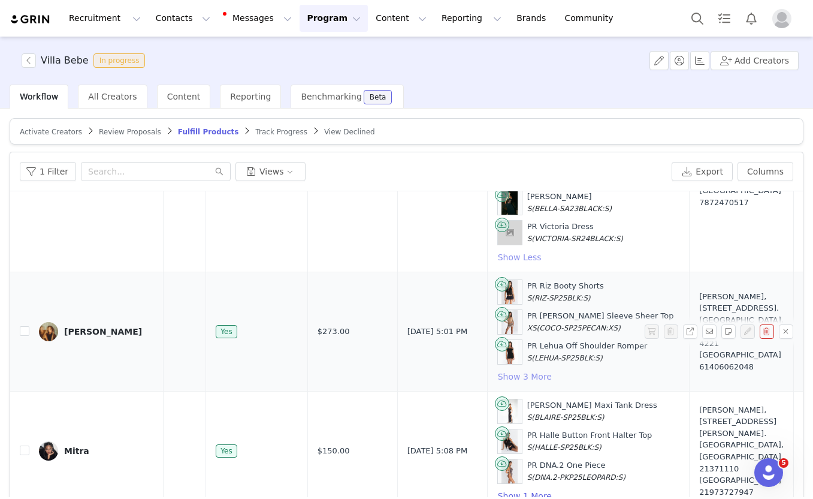 This screenshot has width=813, height=499. I want to click on div: PR Riz Booty Shorts, so click(566, 291).